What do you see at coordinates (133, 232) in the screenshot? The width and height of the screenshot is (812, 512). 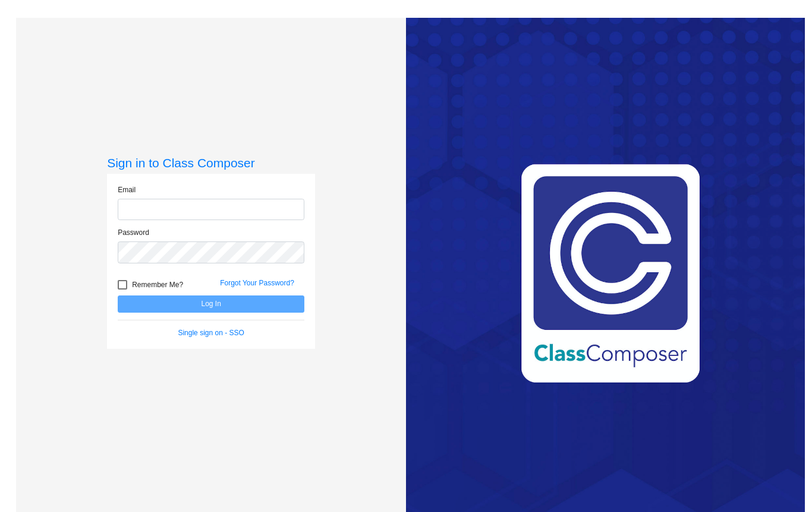 I see `label: Password` at bounding box center [133, 232].